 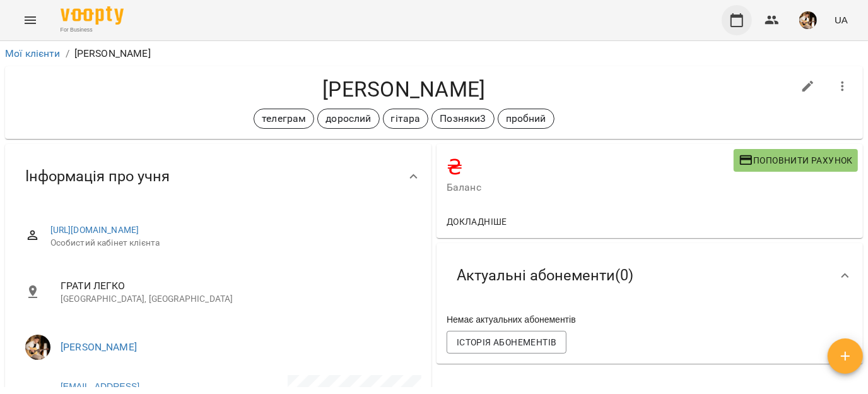 What do you see at coordinates (526, 118) in the screenshot?
I see `div: пробний` at bounding box center [526, 118].